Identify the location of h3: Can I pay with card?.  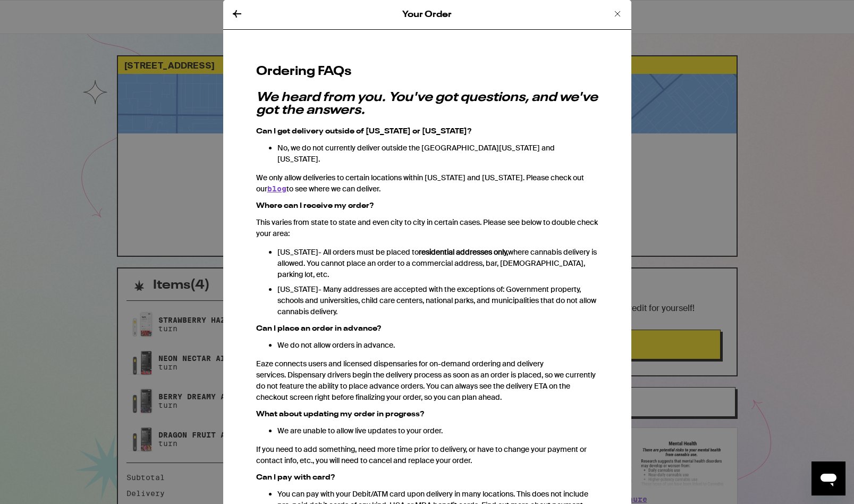
(427, 477).